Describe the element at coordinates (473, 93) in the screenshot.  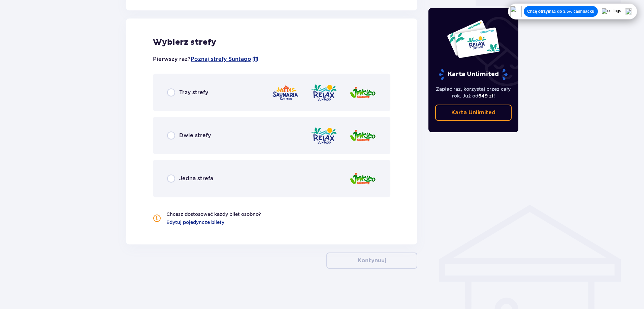
I see `p: Zapłać raz, korzystaj przez cały rok. Już od !` at that location.